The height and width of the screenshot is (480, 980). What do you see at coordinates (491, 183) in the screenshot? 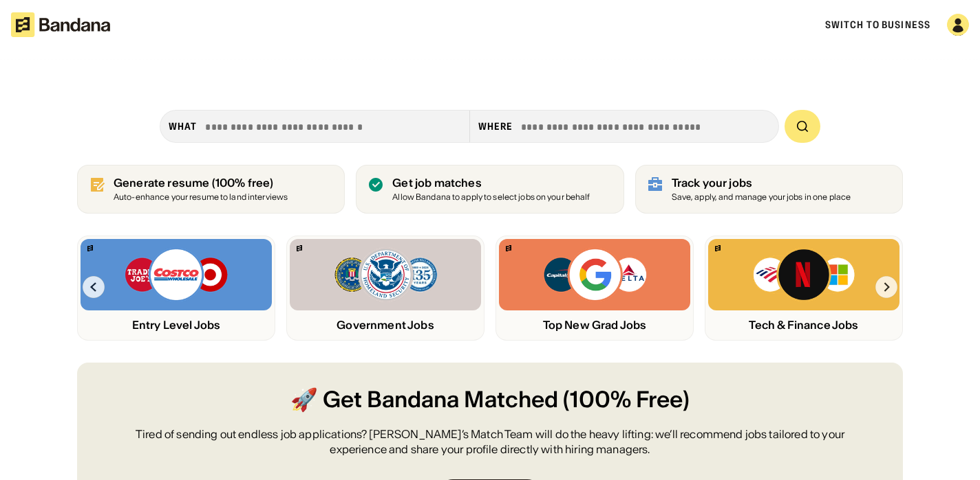
I see `div: Get job matches` at bounding box center [491, 183].